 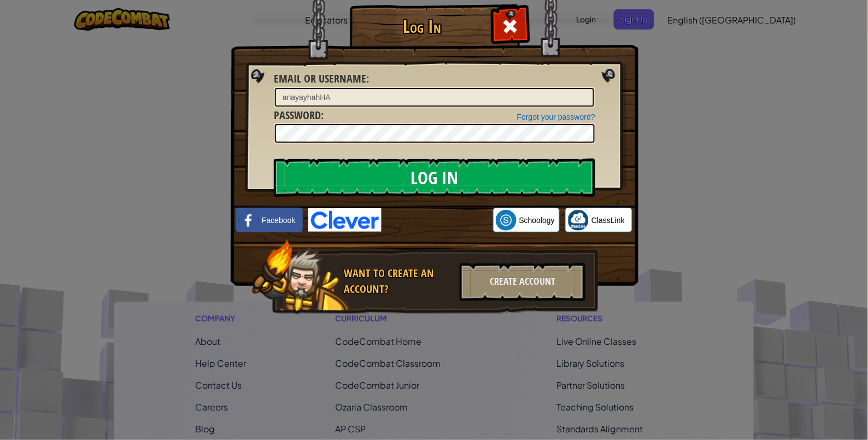 What do you see at coordinates (608, 220) in the screenshot?
I see `span: ClassLink` at bounding box center [608, 220].